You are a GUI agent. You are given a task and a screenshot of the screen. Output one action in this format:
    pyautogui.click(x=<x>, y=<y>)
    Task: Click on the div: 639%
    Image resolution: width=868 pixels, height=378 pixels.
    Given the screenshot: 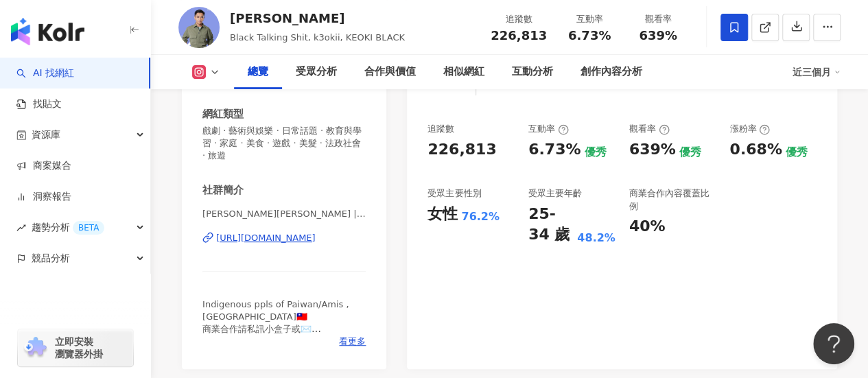 What is the action you would take?
    pyautogui.click(x=653, y=149)
    